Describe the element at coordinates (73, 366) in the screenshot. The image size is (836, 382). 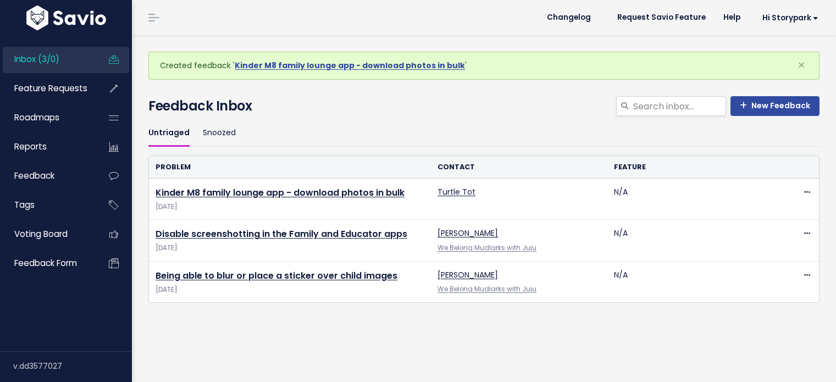
I see `div: v.dd3577027` at that location.